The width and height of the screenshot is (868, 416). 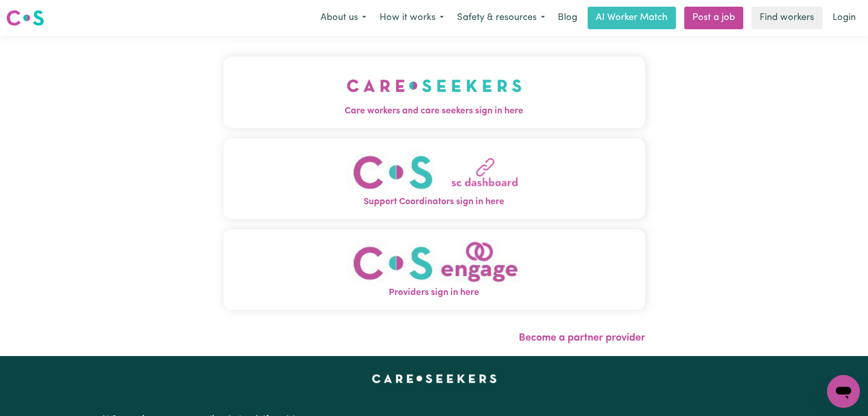 What do you see at coordinates (434, 111) in the screenshot?
I see `span: Care workers and care seekers sign in here` at bounding box center [434, 111].